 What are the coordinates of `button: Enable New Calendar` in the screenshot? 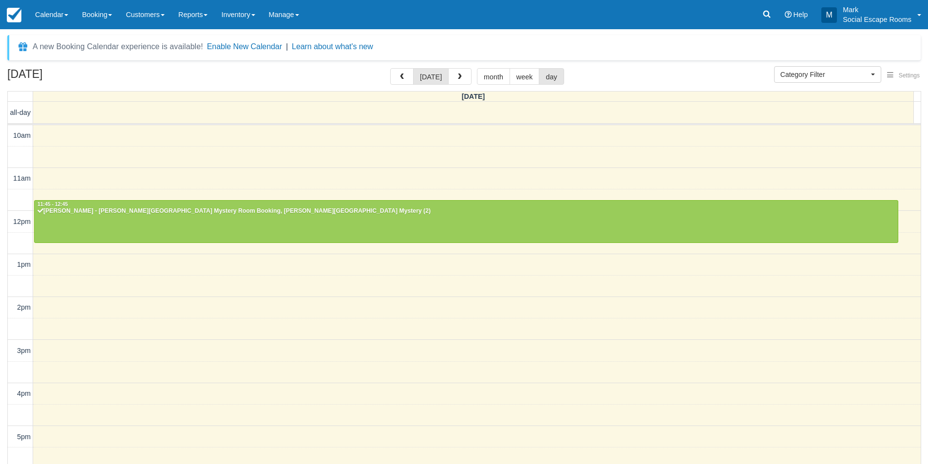 It's located at (244, 47).